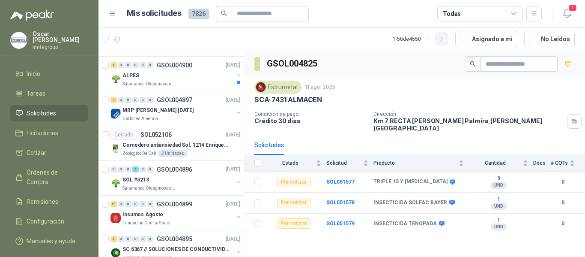 This screenshot has height=257, width=585. I want to click on p: GSOL004899, so click(174, 204).